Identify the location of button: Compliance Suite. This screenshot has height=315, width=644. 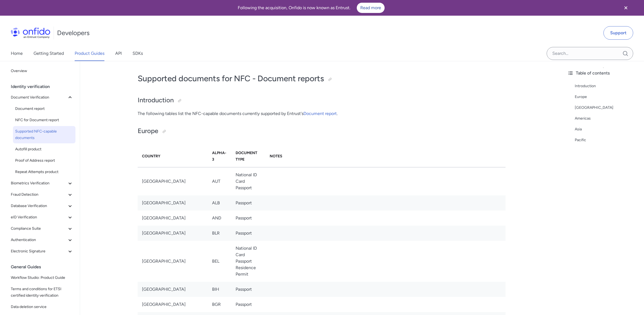
(42, 229).